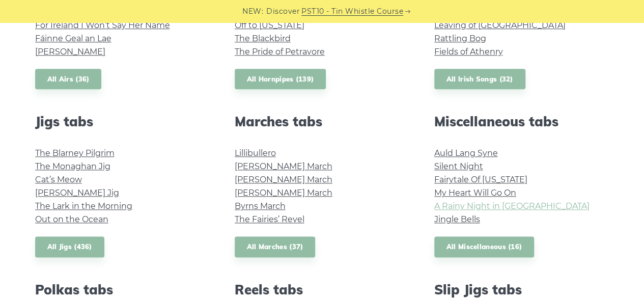 This screenshot has height=298, width=644. I want to click on a: The Fairies’ Revel, so click(269, 219).